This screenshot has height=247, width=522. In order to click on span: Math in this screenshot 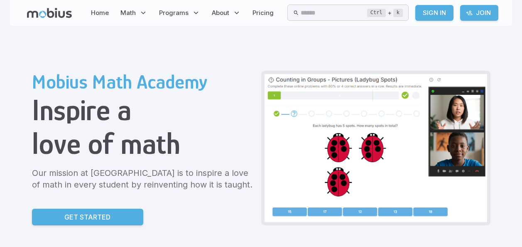, I will do `click(128, 13)`.